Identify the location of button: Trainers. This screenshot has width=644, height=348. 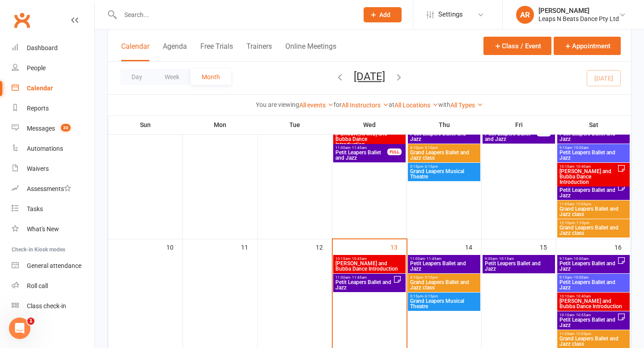
(259, 51).